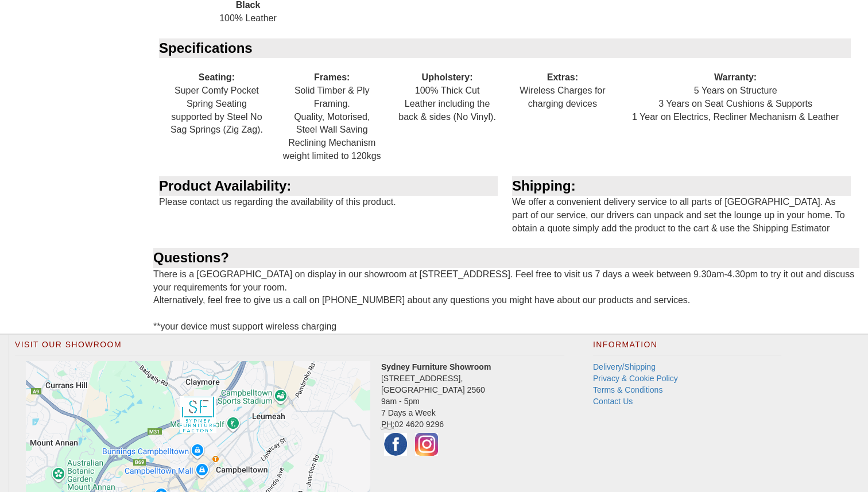 Image resolution: width=868 pixels, height=492 pixels. I want to click on div: 100% Thick Cut Leather including the back & sides (No Vinyl)., so click(447, 97).